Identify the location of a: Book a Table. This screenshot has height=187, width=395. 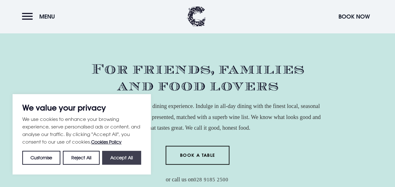
(197, 155).